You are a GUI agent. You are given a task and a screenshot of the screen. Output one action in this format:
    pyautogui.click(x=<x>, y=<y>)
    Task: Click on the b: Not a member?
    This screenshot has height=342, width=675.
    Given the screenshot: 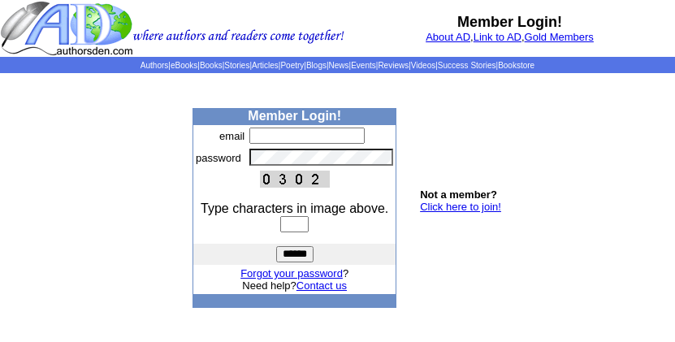 What is the action you would take?
    pyautogui.click(x=458, y=194)
    